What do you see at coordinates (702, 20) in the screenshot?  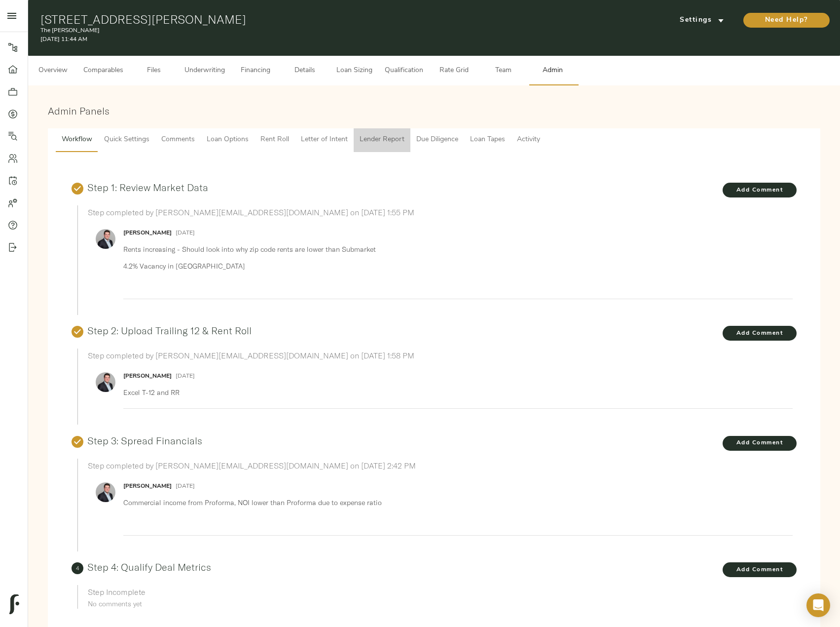 I see `button: Settings` at bounding box center [702, 20].